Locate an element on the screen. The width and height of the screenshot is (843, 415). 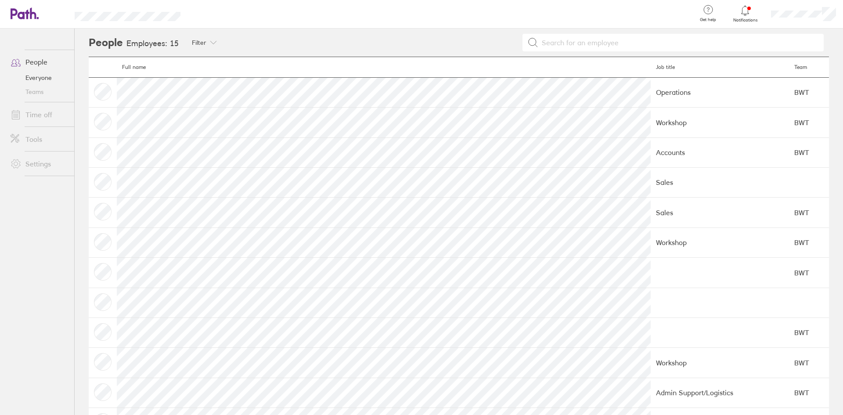
td: Admin Support/Logistics is located at coordinates (720, 393).